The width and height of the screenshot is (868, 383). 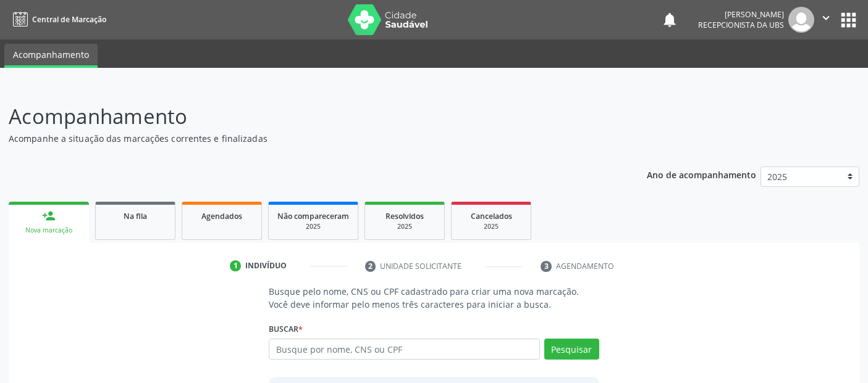 What do you see at coordinates (740, 25) in the screenshot?
I see `span: Recepcionista da UBS` at bounding box center [740, 25].